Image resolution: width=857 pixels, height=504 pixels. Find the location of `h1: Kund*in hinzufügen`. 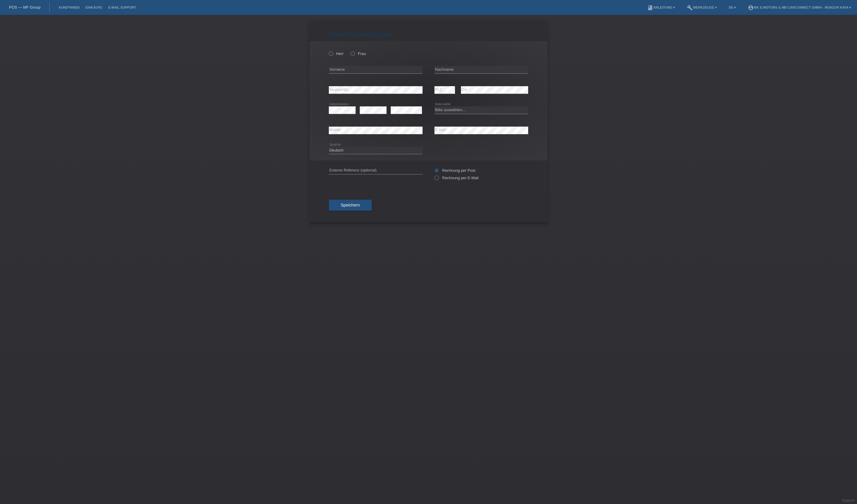

h1: Kund*in hinzufügen is located at coordinates (428, 35).